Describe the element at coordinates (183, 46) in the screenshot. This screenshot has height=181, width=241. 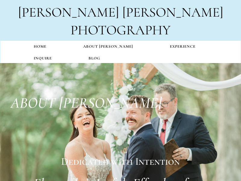
I see `a: EXPERIENCE` at that location.